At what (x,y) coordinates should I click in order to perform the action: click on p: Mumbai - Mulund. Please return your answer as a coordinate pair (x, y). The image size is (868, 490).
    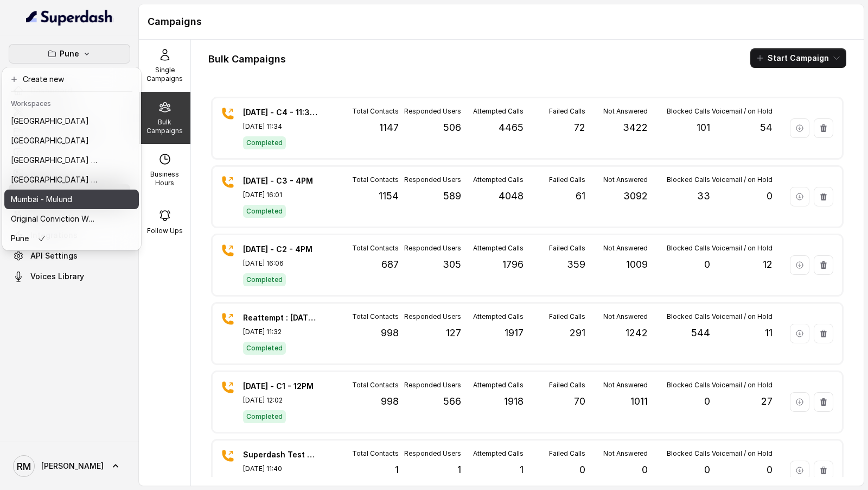
    Looking at the image, I should click on (41, 199).